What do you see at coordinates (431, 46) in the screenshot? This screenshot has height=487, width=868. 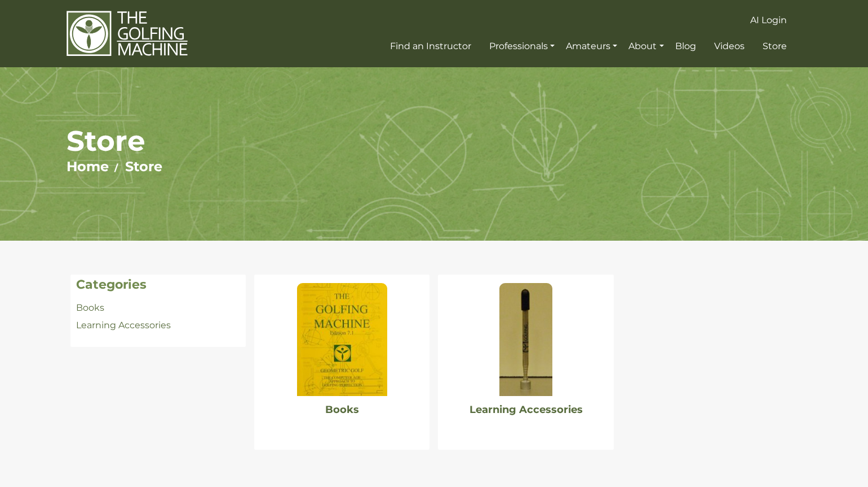 I see `span: Find an Instructor` at bounding box center [431, 46].